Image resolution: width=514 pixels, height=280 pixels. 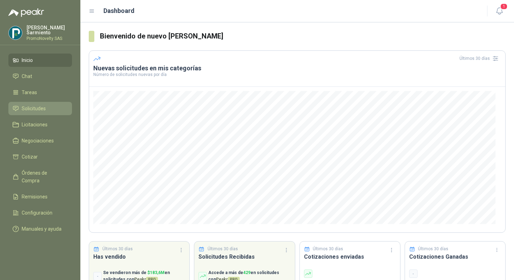 What do you see at coordinates (34, 108) in the screenshot?
I see `span: Solicitudes` at bounding box center [34, 108].